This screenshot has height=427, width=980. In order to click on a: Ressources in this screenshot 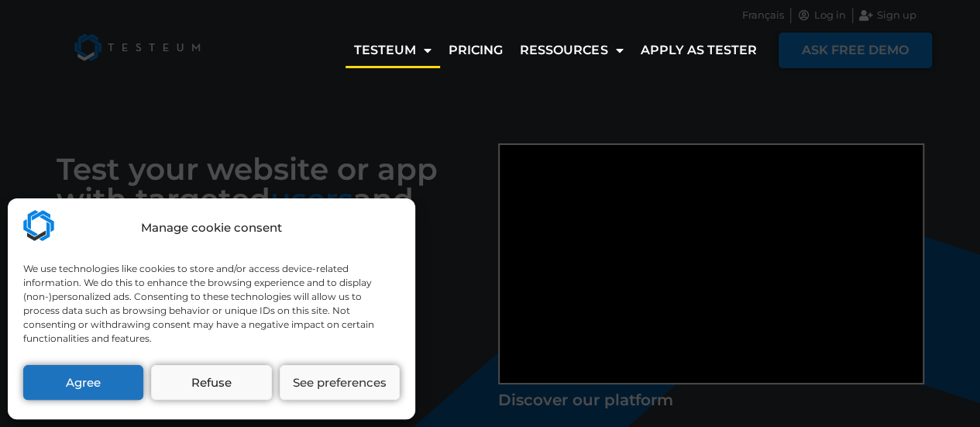, I will do `click(571, 50)`.